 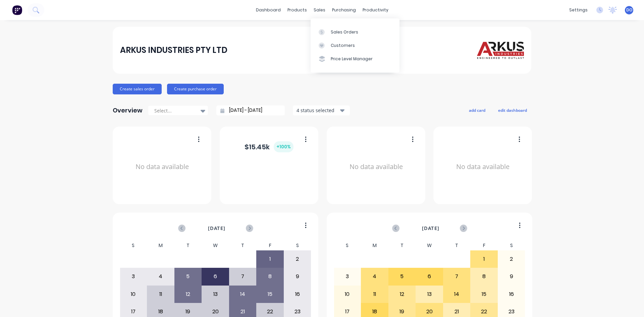 I want to click on a: Customers, so click(x=355, y=45).